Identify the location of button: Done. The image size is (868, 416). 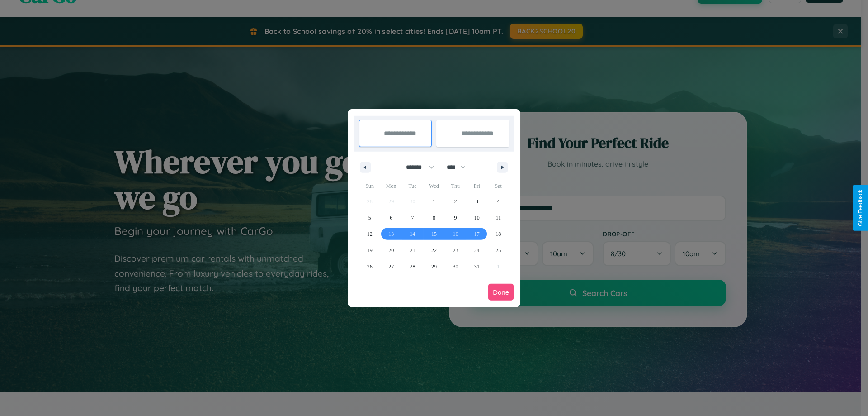
(501, 292).